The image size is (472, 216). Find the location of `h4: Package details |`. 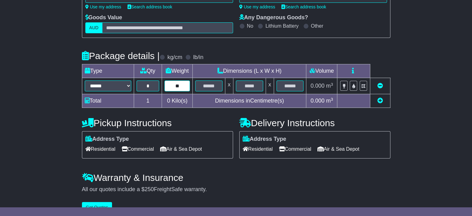

h4: Package details | is located at coordinates (121, 56).